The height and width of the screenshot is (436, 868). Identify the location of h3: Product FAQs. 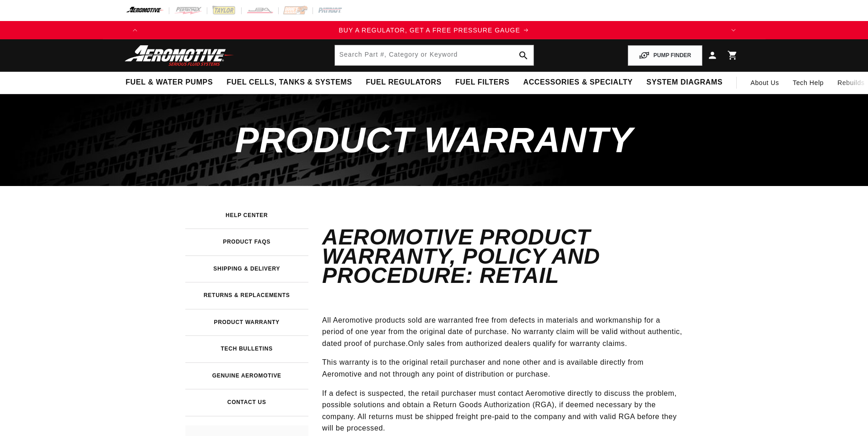
(247, 242).